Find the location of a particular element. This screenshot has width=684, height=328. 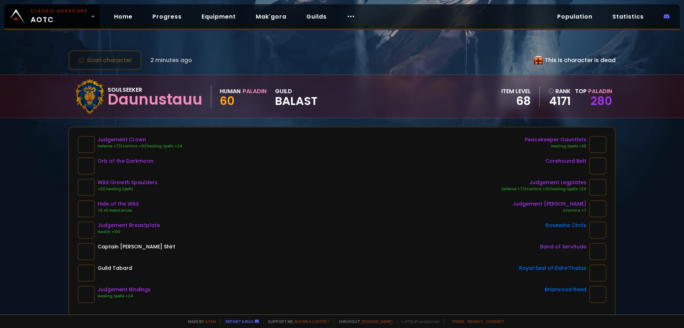

a: Progress is located at coordinates (167, 16).